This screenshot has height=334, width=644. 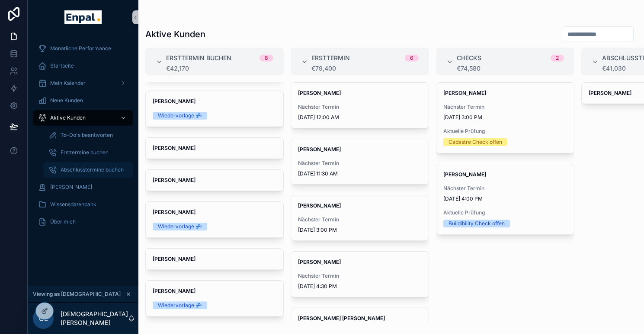 I want to click on span: Checks, so click(x=469, y=58).